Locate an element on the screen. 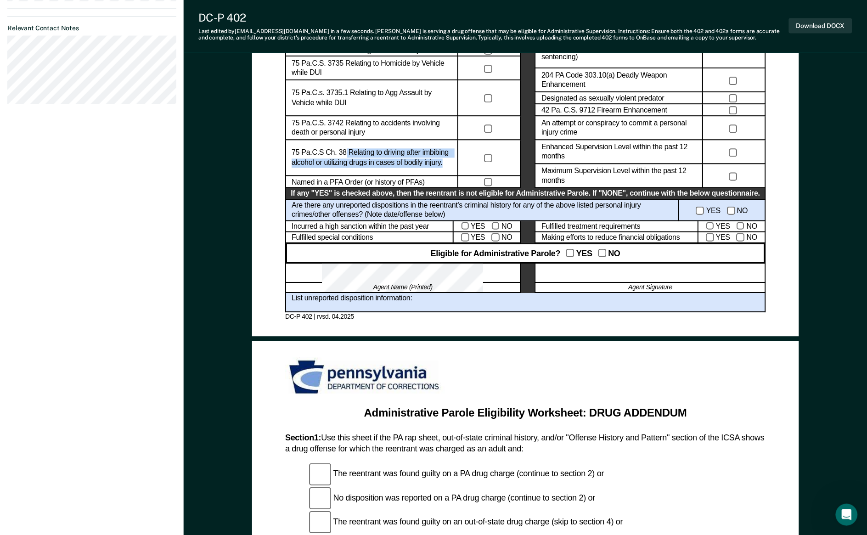 The height and width of the screenshot is (535, 867). b: Section 1 : is located at coordinates (303, 437).